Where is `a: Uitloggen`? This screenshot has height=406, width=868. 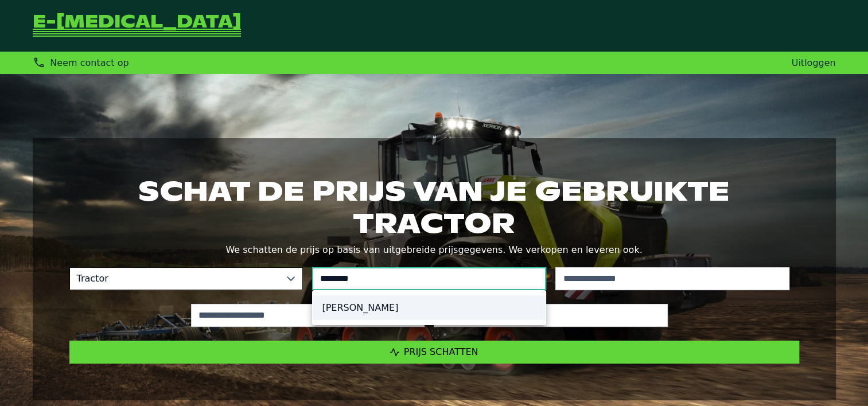
a: Uitloggen is located at coordinates (814, 63).